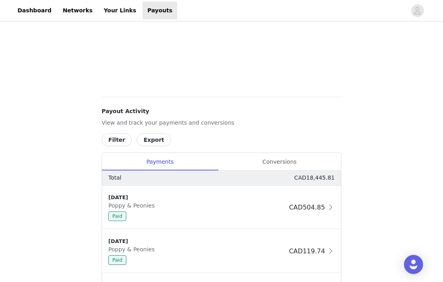 Image resolution: width=443 pixels, height=282 pixels. Describe the element at coordinates (160, 10) in the screenshot. I see `a: Payouts` at that location.